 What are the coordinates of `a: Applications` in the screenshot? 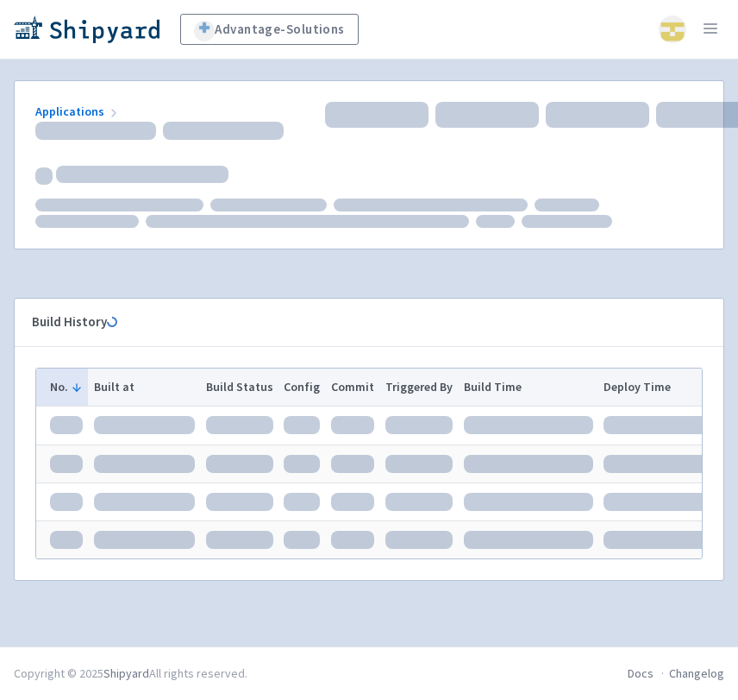 It's located at (77, 111).